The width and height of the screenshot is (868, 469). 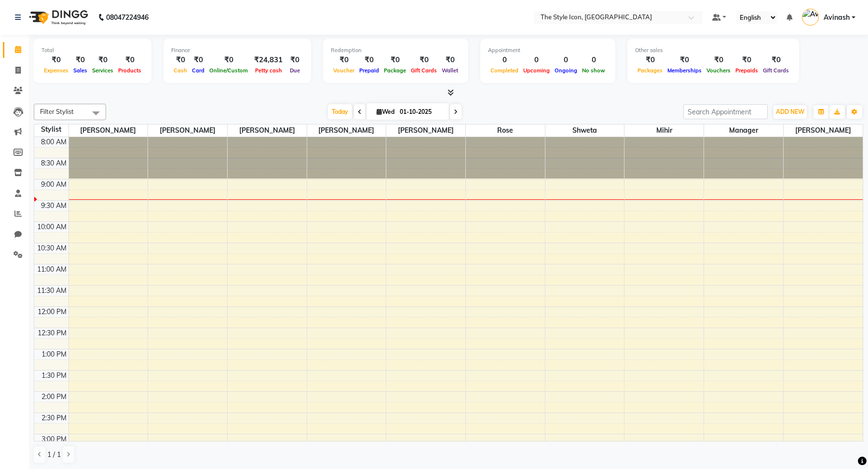 What do you see at coordinates (52, 312) in the screenshot?
I see `div: 12:00 PM` at bounding box center [52, 312].